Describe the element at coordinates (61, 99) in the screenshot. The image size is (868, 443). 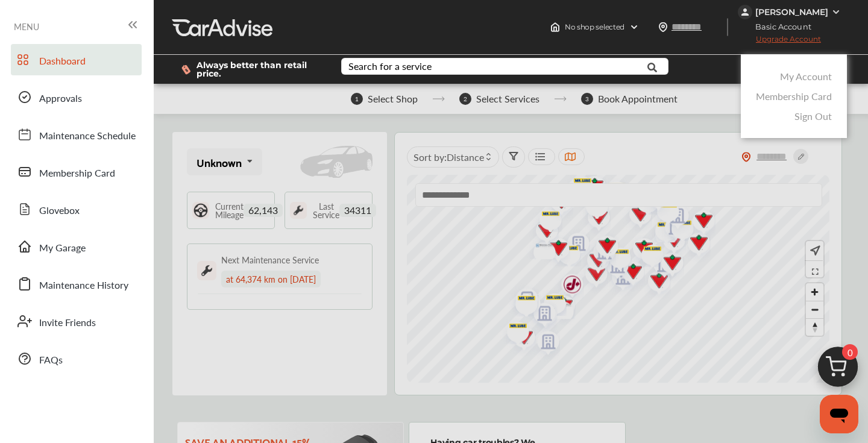
I see `span: Approvals` at that location.